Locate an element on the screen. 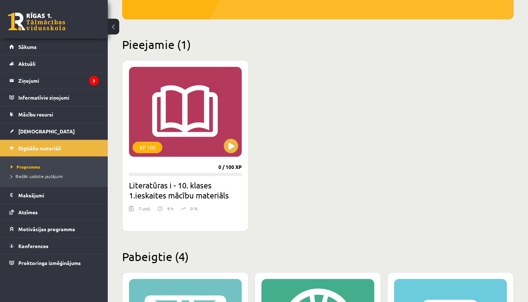 This screenshot has height=302, width=528. legend: Maksājumi is located at coordinates (59, 195).